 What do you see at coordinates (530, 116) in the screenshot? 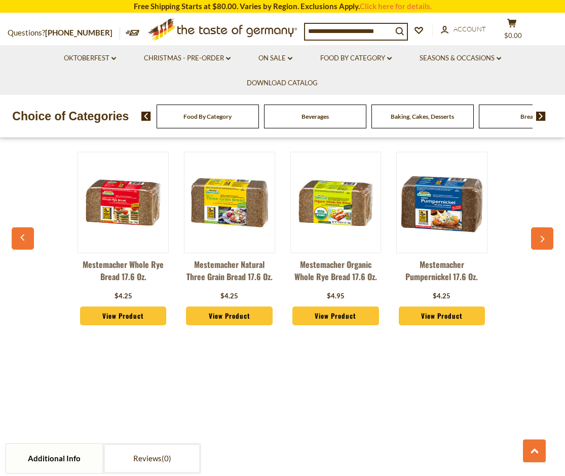
I see `span: Breads` at bounding box center [530, 116].